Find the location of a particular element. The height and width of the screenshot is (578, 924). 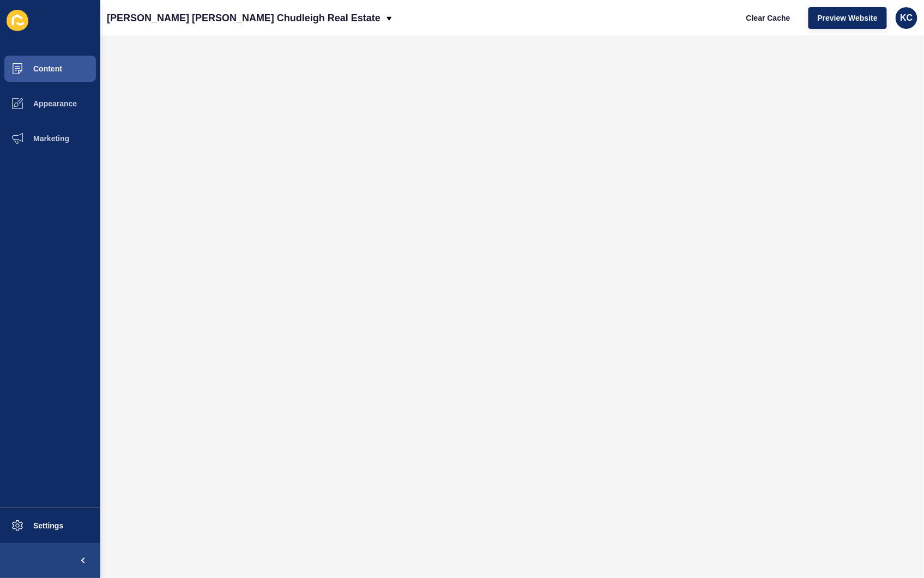

span: Preview Website is located at coordinates (848, 18).